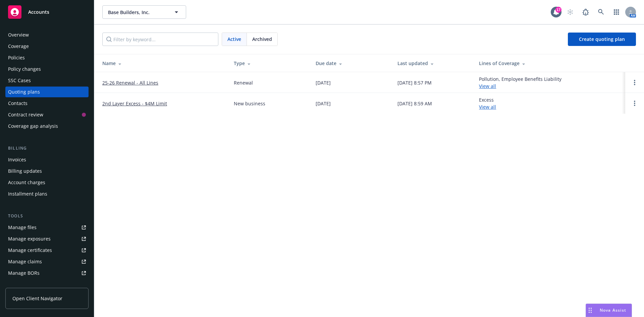  Describe the element at coordinates (613, 310) in the screenshot. I see `span: Nova Assist` at that location.